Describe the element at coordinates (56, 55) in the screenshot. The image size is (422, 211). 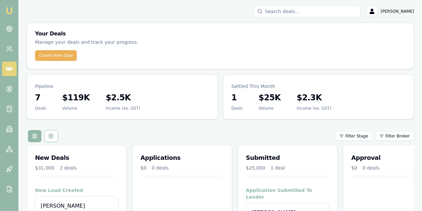
I see `button: Create New Deal` at that location.